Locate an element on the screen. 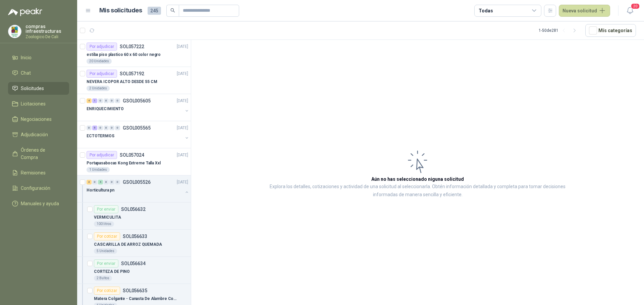  span: Manuales y ayuda is located at coordinates (40, 204).